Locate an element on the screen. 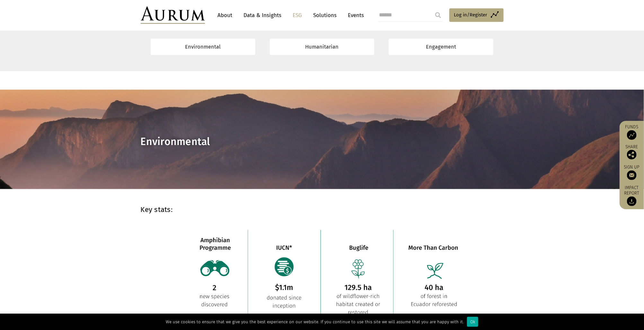 This screenshot has width=644, height=330. div: Ok is located at coordinates (472, 322).